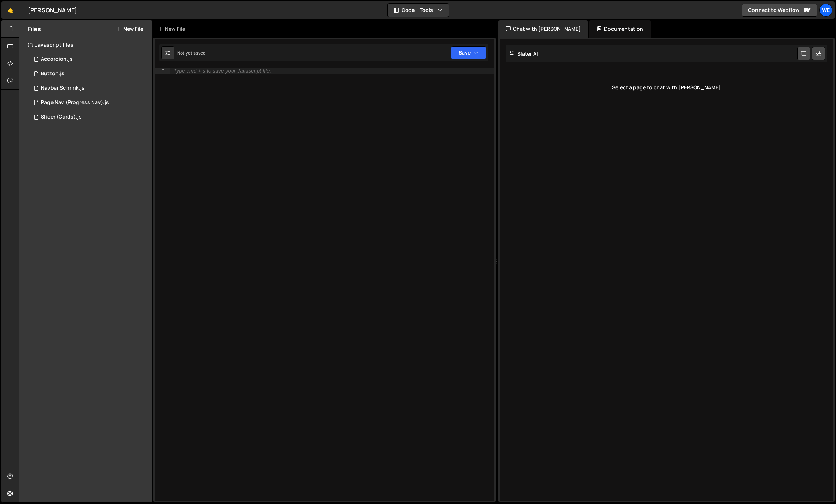 The width and height of the screenshot is (836, 504). I want to click on div: Not yet saved, so click(192, 53).